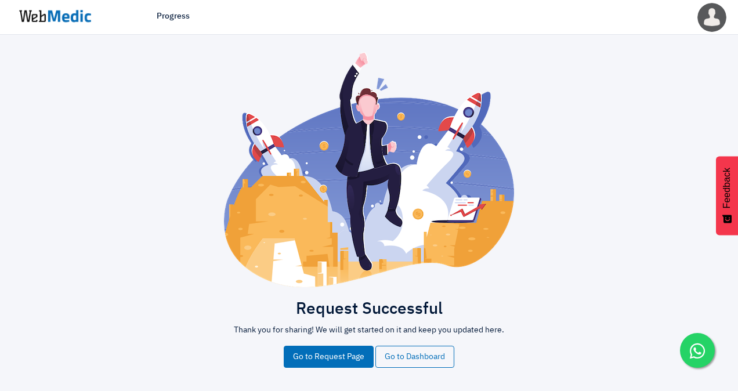 Image resolution: width=738 pixels, height=391 pixels. I want to click on span: Feedback, so click(727, 188).